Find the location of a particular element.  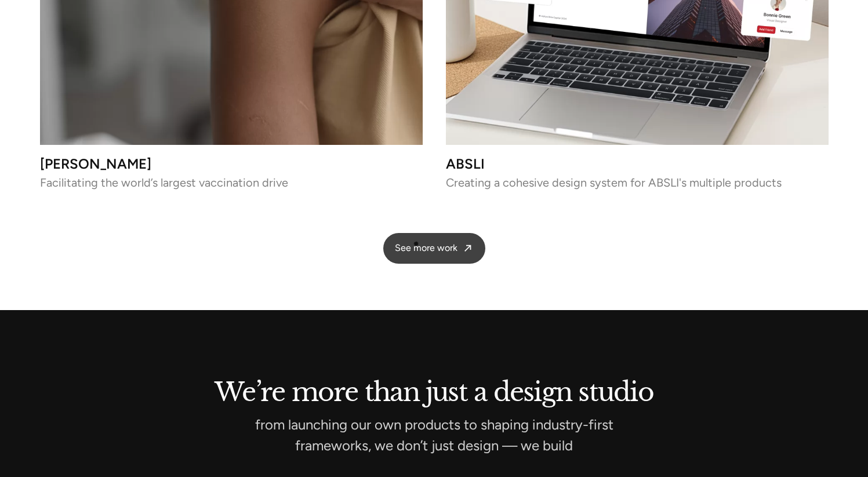

h2: We’re more than just a design studio is located at coordinates (434, 390).